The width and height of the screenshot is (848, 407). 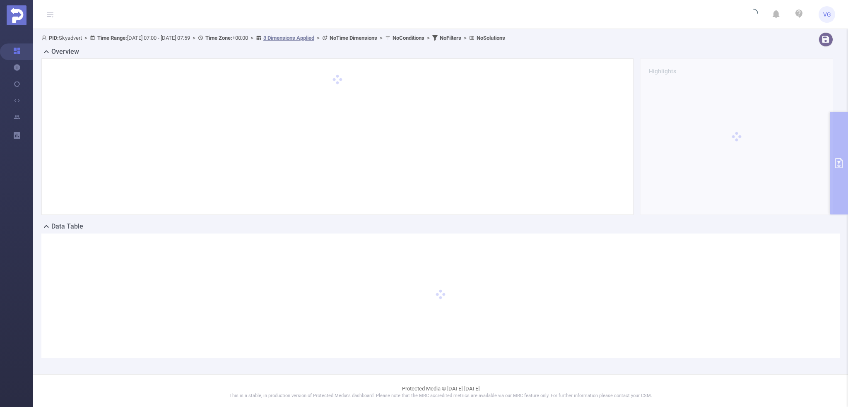 I want to click on span: VG, so click(x=827, y=14).